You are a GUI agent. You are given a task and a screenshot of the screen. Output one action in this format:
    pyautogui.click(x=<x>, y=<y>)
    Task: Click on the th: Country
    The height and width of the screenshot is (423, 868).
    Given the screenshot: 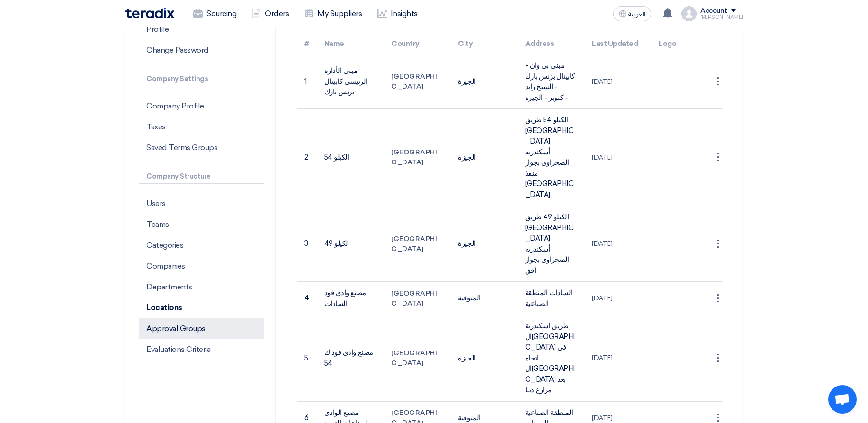 What is the action you would take?
    pyautogui.click(x=417, y=44)
    